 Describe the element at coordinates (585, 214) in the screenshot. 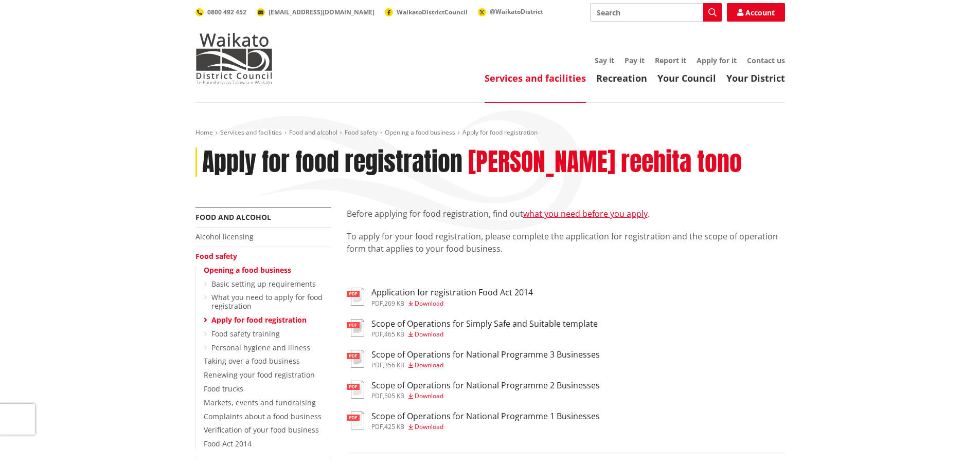

I see `a: what you need before you apply` at that location.